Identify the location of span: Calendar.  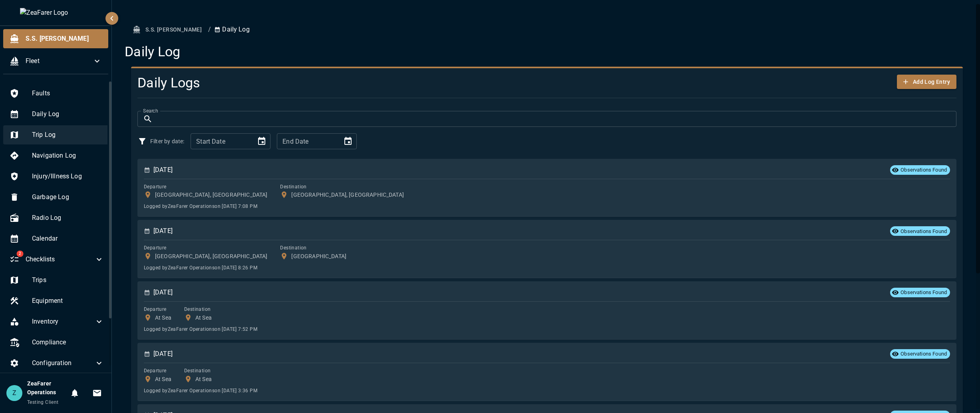
(68, 239).